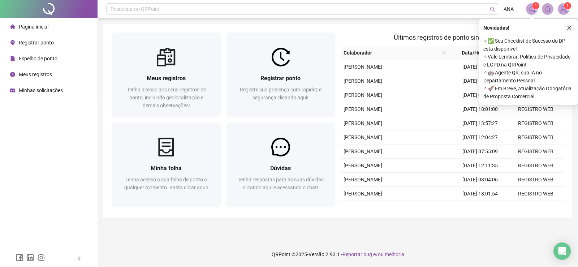 The image size is (578, 267). I want to click on a: Meus registrosTenha acesso aos seus registros de ponto, incluindo geolocalização e demais observa..., so click(166, 74).